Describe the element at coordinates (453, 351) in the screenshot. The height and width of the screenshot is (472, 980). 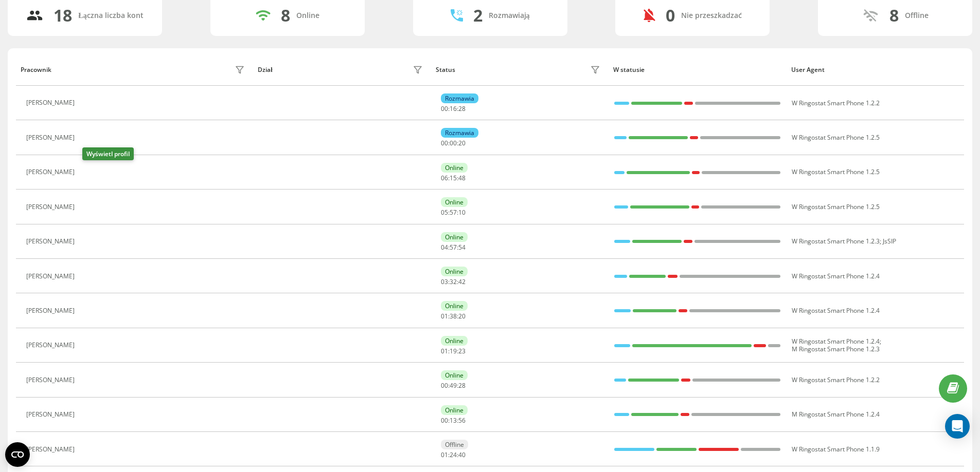
I see `span: 19` at that location.